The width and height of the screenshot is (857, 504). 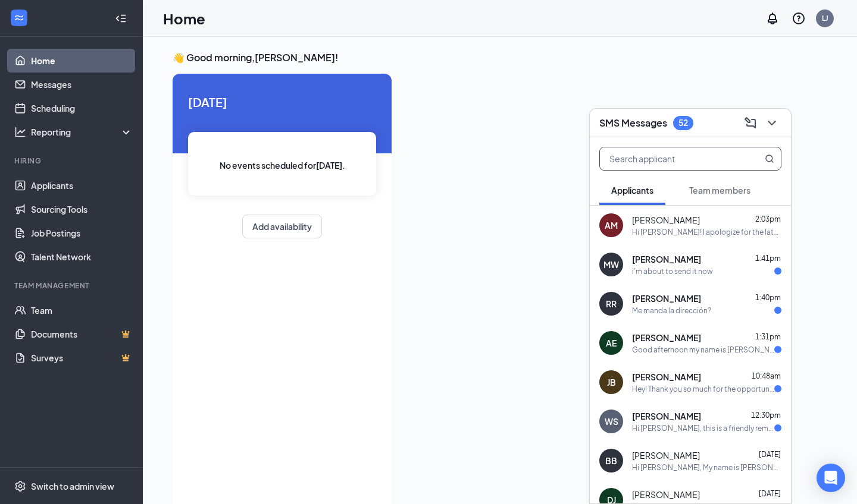 What do you see at coordinates (82, 257) in the screenshot?
I see `a: Talent Network` at bounding box center [82, 257].